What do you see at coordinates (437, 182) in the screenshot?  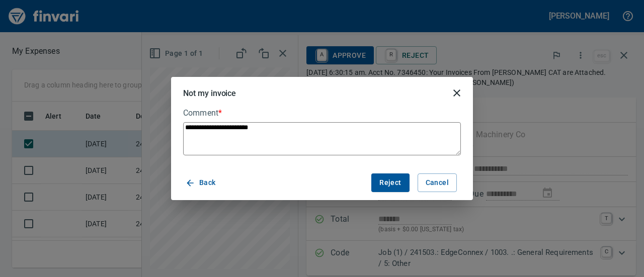 I see `button: Cancel` at bounding box center [437, 182].